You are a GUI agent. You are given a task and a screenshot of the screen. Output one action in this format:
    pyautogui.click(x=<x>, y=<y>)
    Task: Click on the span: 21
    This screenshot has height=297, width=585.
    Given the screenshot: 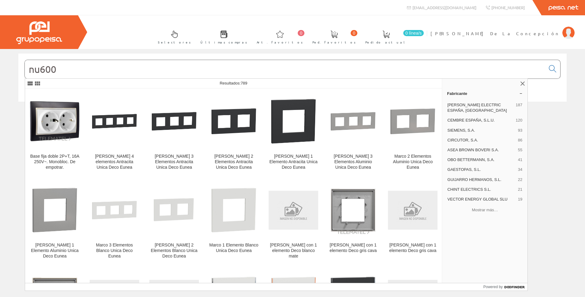 What is the action you would take?
    pyautogui.click(x=520, y=189)
    